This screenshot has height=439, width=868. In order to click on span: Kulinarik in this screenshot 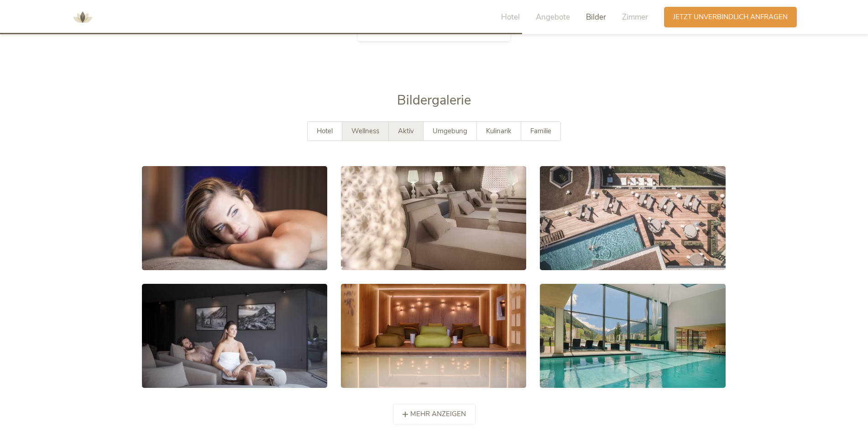, I will do `click(499, 131)`.